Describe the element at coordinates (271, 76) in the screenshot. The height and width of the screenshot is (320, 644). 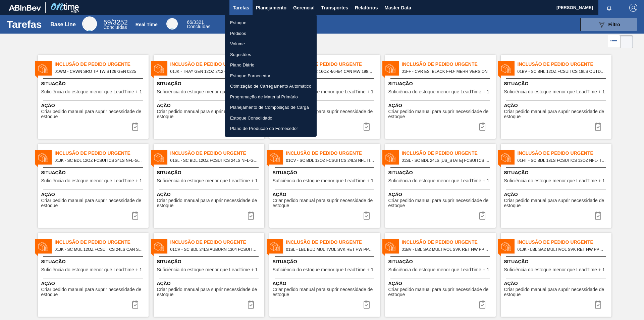
I see `a: Estoque Fornecedor` at that location.